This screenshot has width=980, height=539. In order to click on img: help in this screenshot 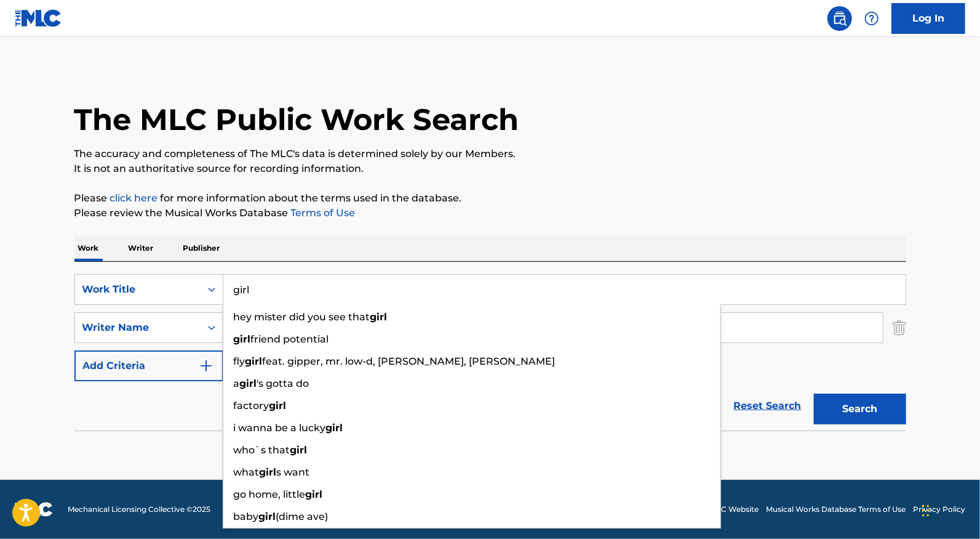, I will do `click(871, 19)`.